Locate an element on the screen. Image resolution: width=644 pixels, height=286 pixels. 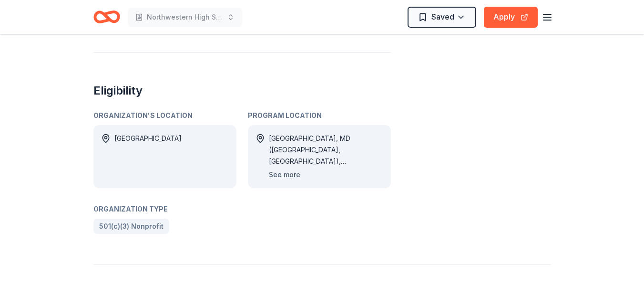
div: Program Location is located at coordinates (320, 116).